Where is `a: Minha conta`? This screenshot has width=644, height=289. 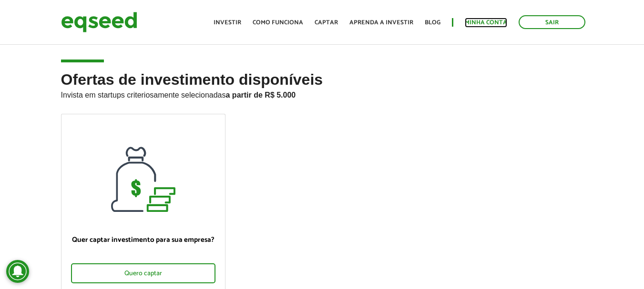
a: Minha conta is located at coordinates (486, 22).